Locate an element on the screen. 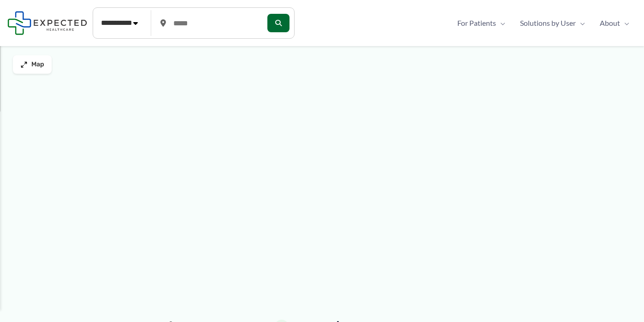  button: Map is located at coordinates (32, 65).